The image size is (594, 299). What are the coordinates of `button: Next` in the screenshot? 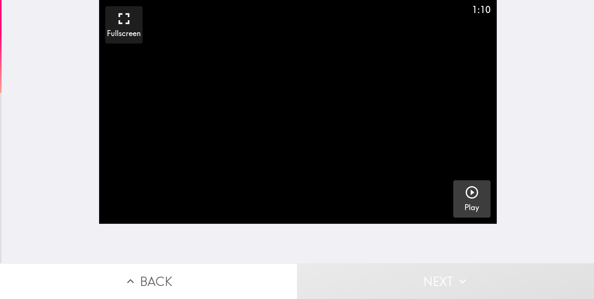 It's located at (446, 281).